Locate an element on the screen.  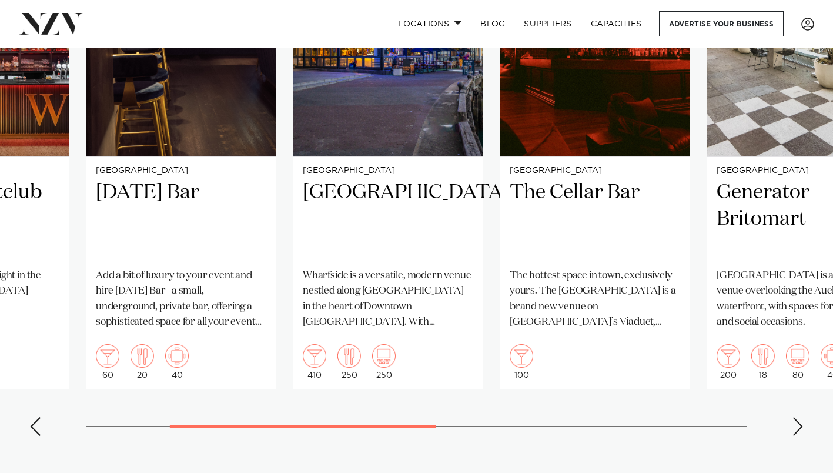
a: Advertise your business is located at coordinates (721, 24).